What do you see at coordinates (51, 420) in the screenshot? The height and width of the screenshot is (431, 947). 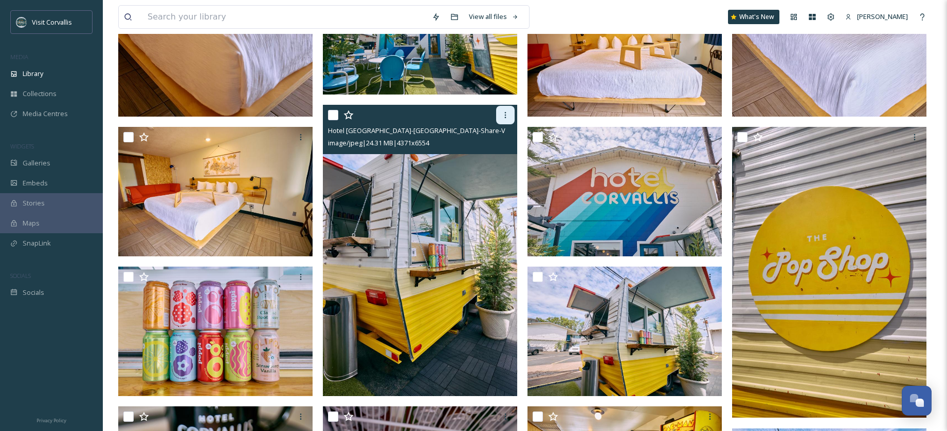 I see `a: Privacy Policy` at bounding box center [51, 420].